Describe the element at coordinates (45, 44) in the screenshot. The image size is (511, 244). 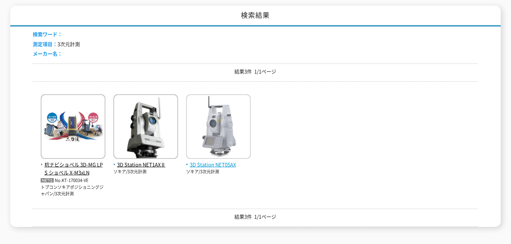
I see `span: 測定項目：` at that location.